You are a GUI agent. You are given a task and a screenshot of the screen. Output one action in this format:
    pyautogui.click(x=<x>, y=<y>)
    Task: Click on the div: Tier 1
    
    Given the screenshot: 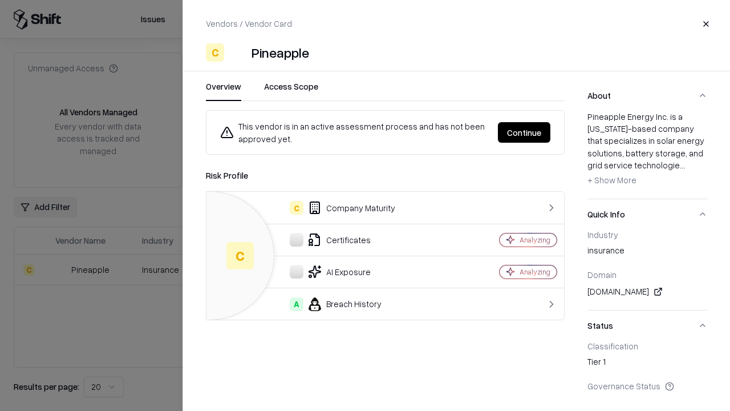 What is the action you would take?
    pyautogui.click(x=648, y=363)
    